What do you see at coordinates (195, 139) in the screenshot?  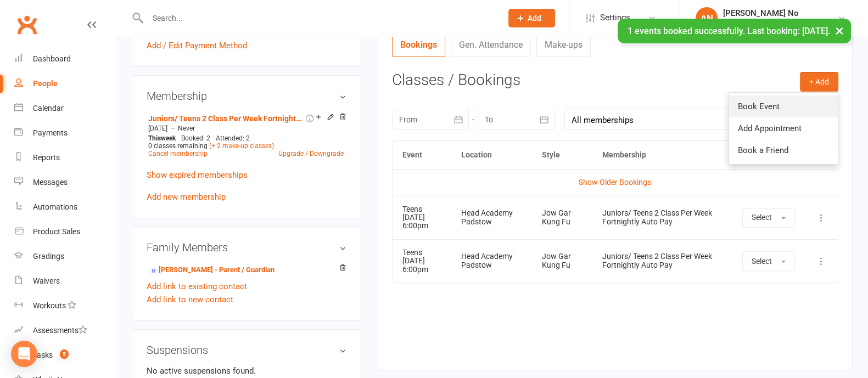 I see `span: Booked: 2` at bounding box center [195, 139].